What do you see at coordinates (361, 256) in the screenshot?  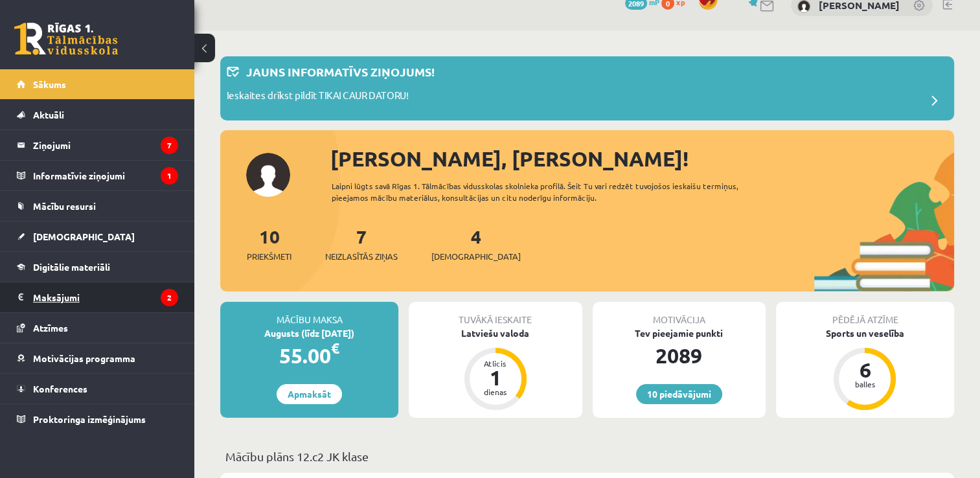 I see `span: Neizlasītās ziņas` at bounding box center [361, 256].